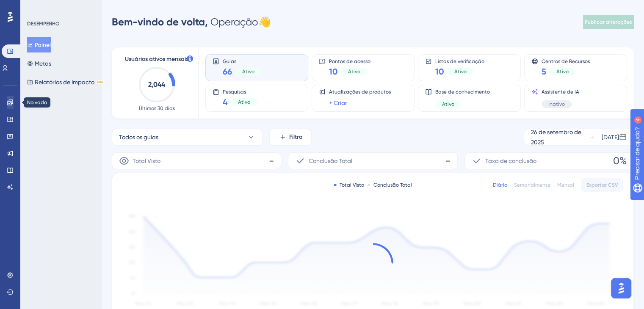  I want to click on div: 4, so click(80, 8).